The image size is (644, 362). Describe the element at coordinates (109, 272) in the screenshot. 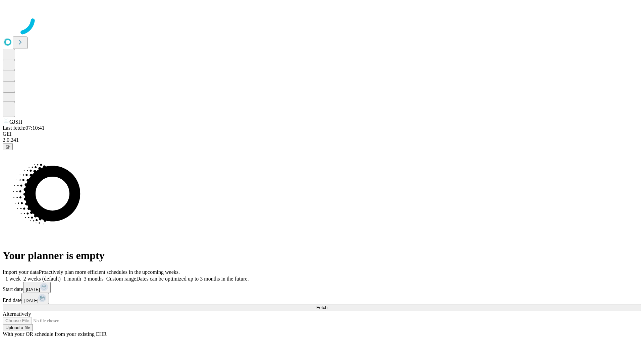

I see `span: Proactively plan more efficient schedules in the upcoming weeks.` at that location.